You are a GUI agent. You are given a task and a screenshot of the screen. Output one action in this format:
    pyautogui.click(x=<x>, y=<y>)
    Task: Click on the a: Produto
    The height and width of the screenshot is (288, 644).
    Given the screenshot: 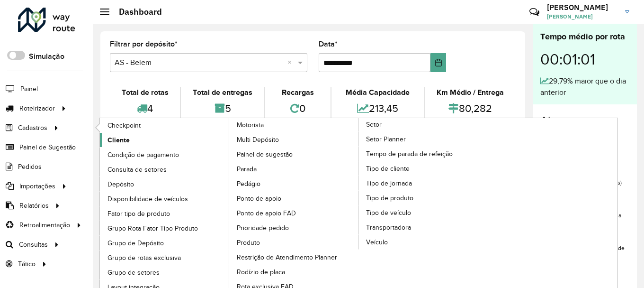 What is the action you would take?
    pyautogui.click(x=294, y=242)
    